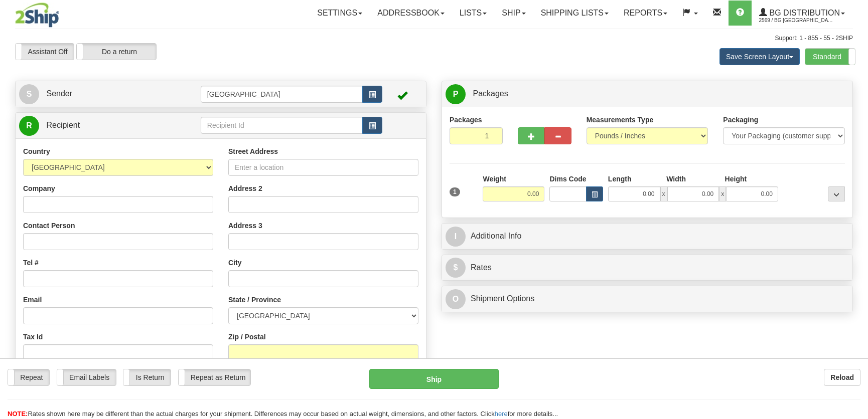  Describe the element at coordinates (842, 377) in the screenshot. I see `button: Reload` at that location.